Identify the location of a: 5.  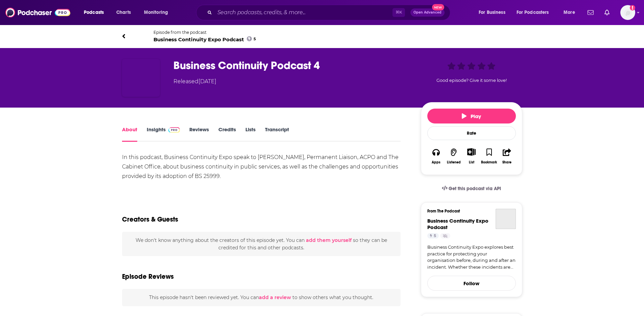
(433, 235).